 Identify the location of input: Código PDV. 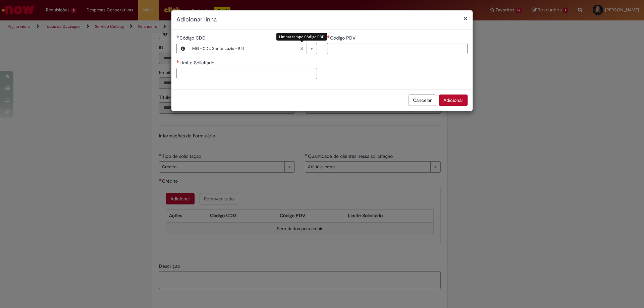
(397, 49).